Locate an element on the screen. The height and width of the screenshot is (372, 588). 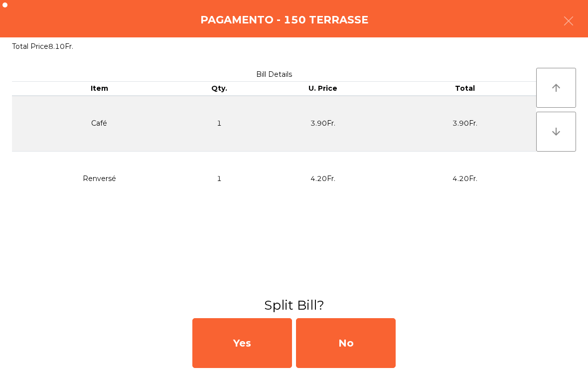
h4: Pagamento - 150 TERRASSE is located at coordinates (284, 20).